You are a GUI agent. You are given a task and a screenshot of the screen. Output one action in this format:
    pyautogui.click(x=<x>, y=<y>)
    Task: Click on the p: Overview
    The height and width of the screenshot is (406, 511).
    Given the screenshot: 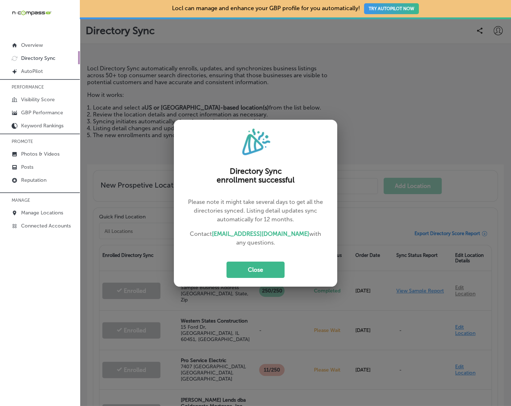 What is the action you would take?
    pyautogui.click(x=32, y=45)
    